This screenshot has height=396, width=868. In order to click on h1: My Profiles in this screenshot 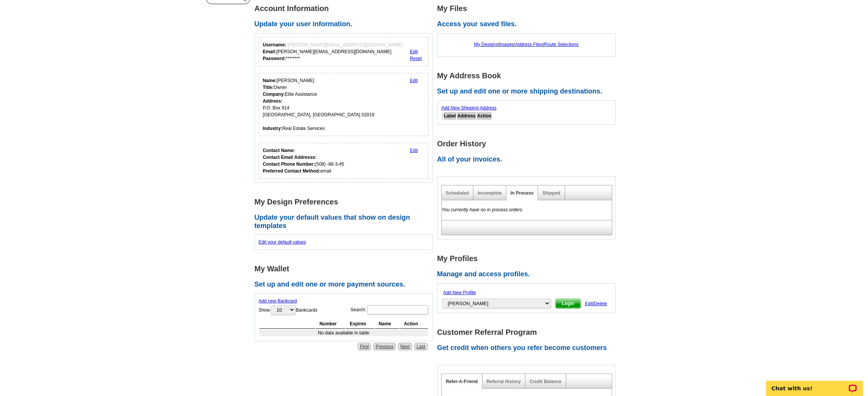, I will do `click(529, 258)`.